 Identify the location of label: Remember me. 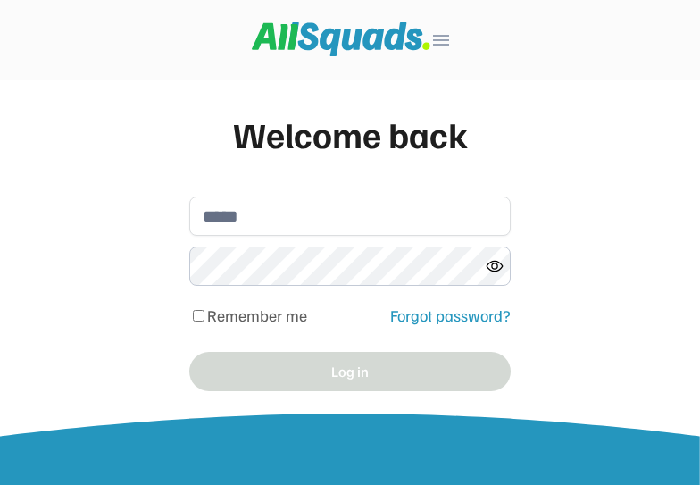
(257, 315).